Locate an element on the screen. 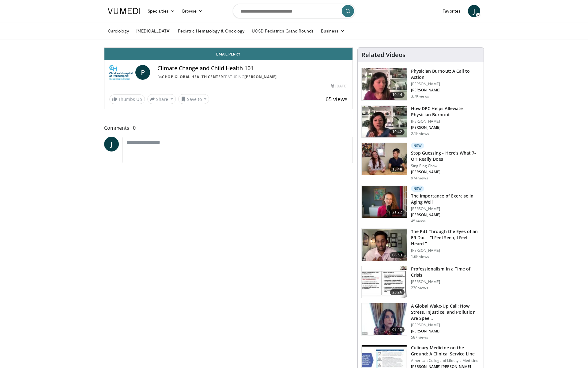 Image resolution: width=588 pixels, height=368 pixels. a: Favorites is located at coordinates (452, 11).